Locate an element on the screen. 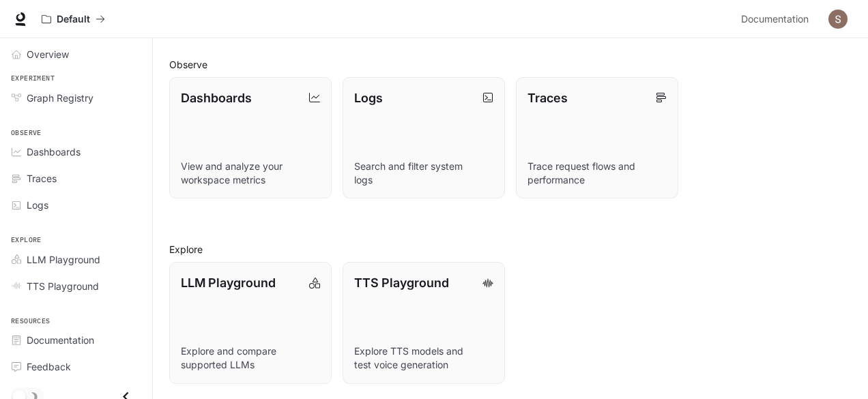  a: LogsSearch and filter system logs is located at coordinates (424, 137).